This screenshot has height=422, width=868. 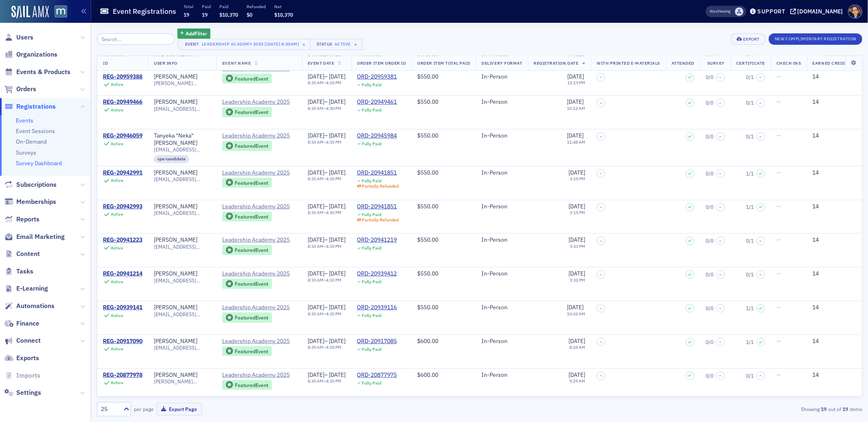 I want to click on span: Earned Credit, so click(x=830, y=63).